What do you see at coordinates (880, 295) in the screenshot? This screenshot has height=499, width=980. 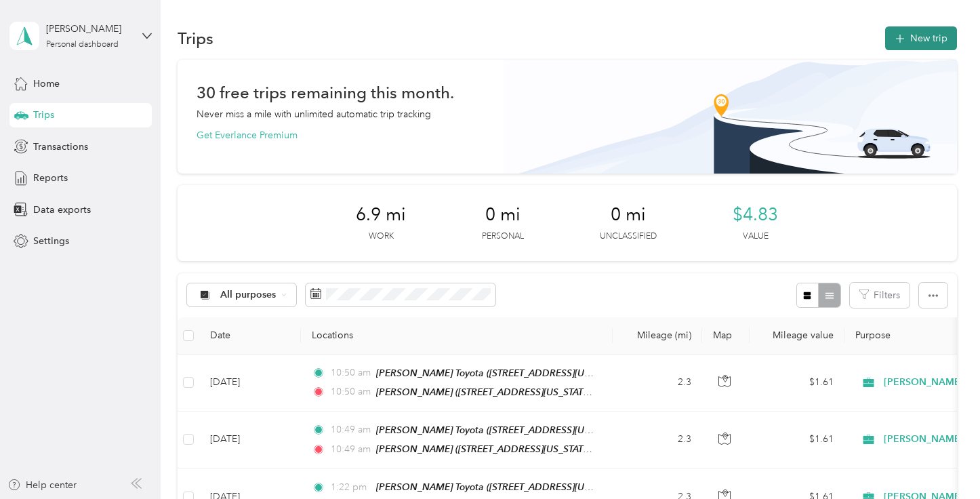 I see `button: Filters` at bounding box center [880, 295].